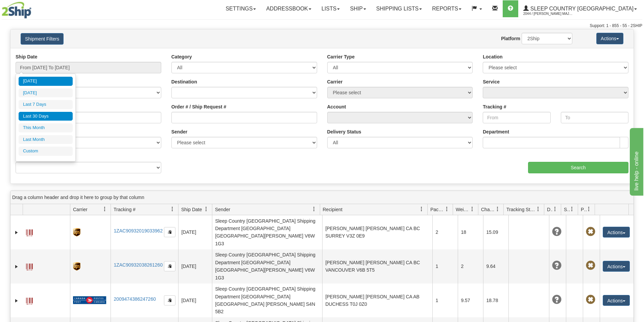  I want to click on span: Tracking #, so click(124, 210).